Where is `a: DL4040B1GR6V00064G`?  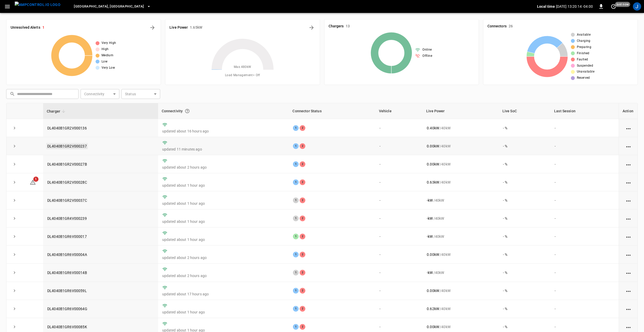
a: DL4040B1GR6V00064G is located at coordinates (67, 308).